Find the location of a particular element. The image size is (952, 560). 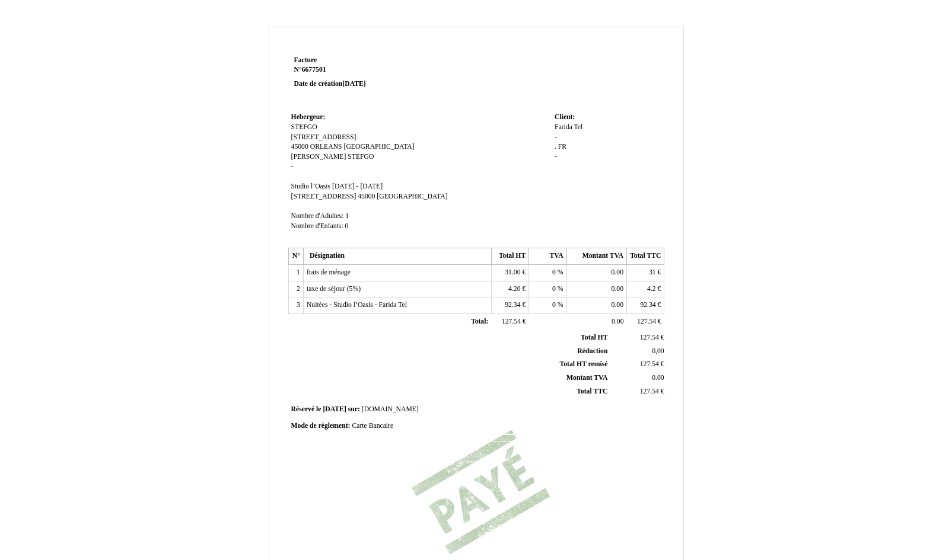

th: TVA is located at coordinates (547, 257).